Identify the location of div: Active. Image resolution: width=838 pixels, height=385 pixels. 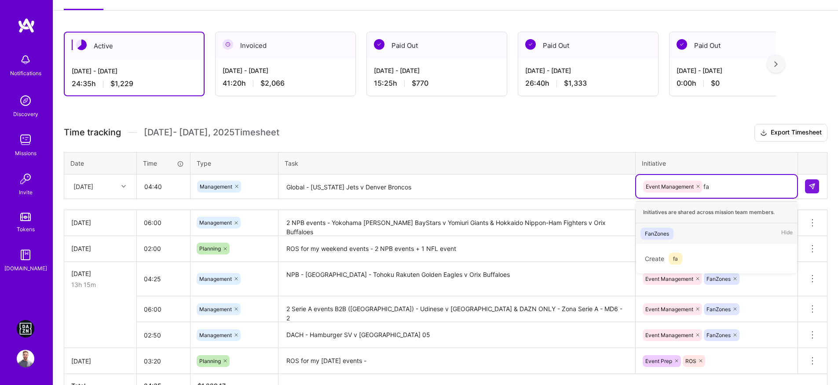
(134, 46).